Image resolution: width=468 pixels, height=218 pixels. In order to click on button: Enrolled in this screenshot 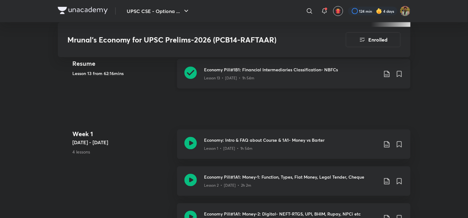, I will do `click(373, 40)`.